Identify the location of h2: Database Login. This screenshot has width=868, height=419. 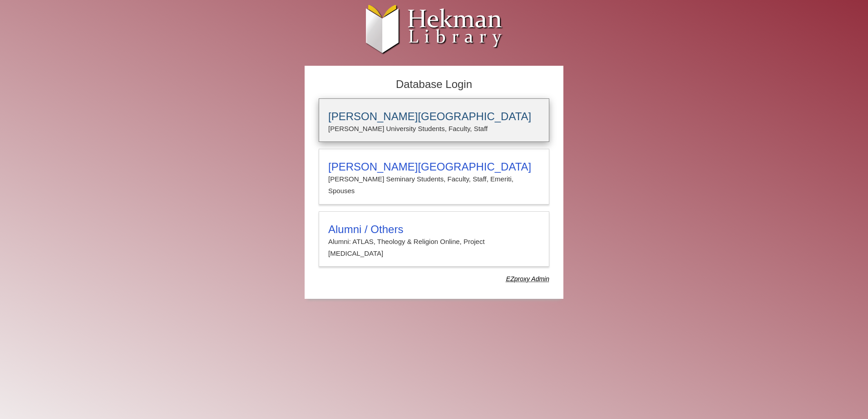
(434, 84).